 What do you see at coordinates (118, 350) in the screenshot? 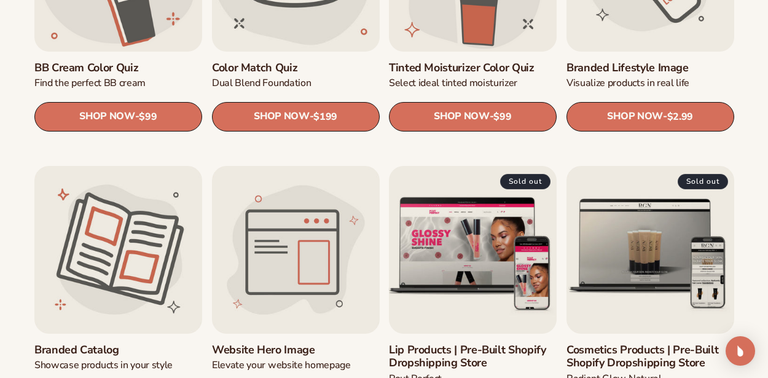
I see `a: Branded catalog` at bounding box center [118, 350].